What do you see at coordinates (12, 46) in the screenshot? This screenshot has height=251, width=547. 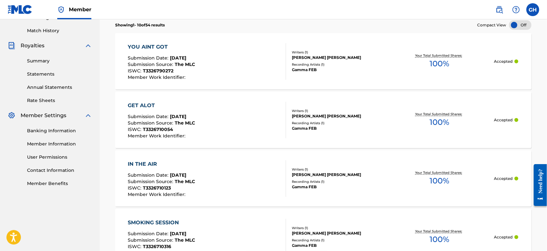 I see `img: Royalties` at bounding box center [12, 46].